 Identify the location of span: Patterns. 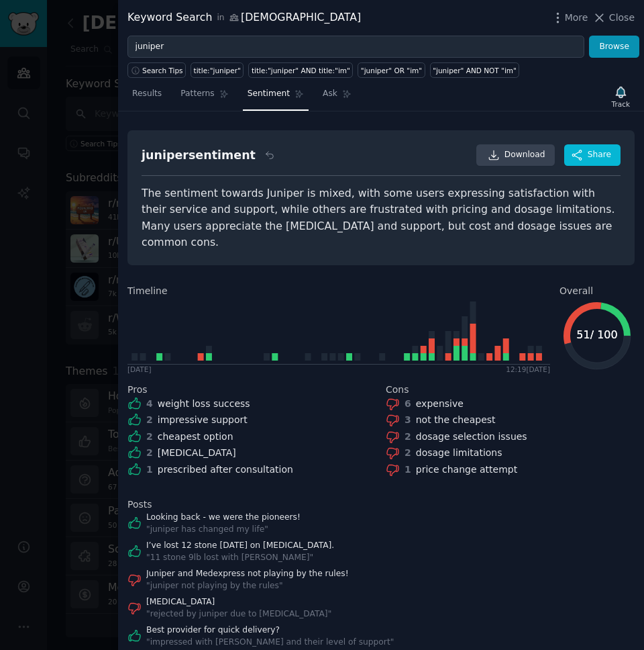
(198, 94).